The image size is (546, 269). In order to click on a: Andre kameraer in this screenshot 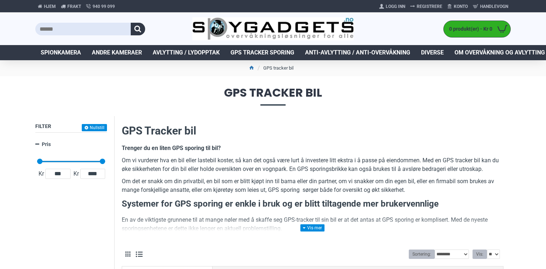, I will do `click(117, 53)`.